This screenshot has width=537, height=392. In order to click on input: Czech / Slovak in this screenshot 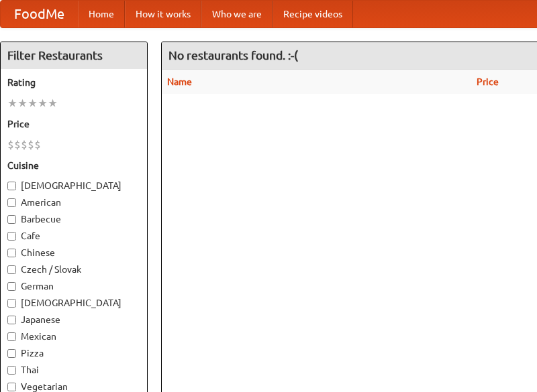, I will do `click(11, 270)`.